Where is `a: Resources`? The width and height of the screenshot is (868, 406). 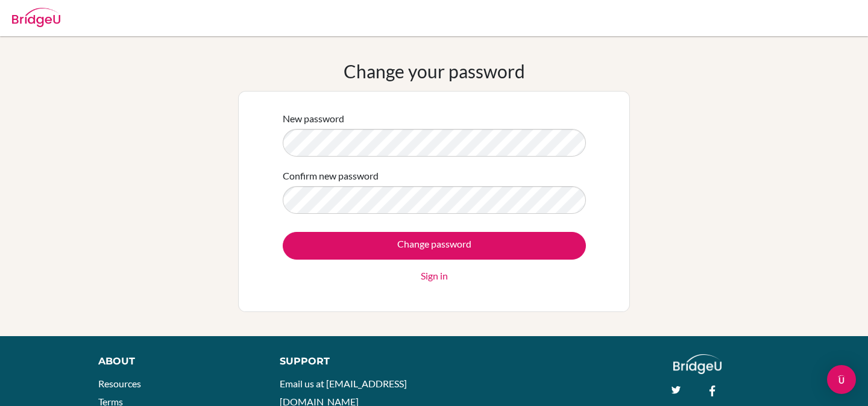 a: Resources is located at coordinates (120, 383).